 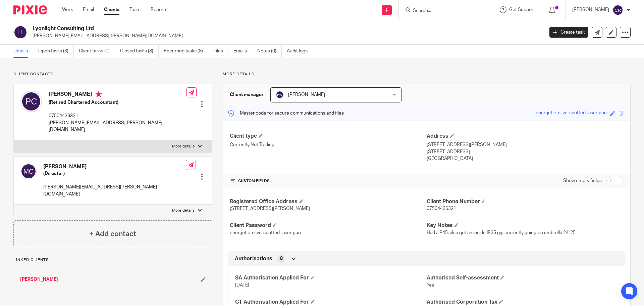 I want to click on p: 07504436321, so click(x=118, y=116).